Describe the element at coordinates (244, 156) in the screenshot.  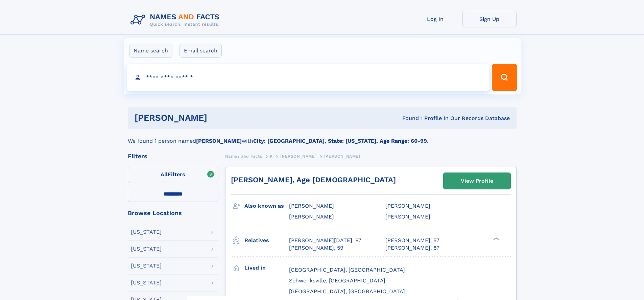
I see `a: Names and Facts` at that location.